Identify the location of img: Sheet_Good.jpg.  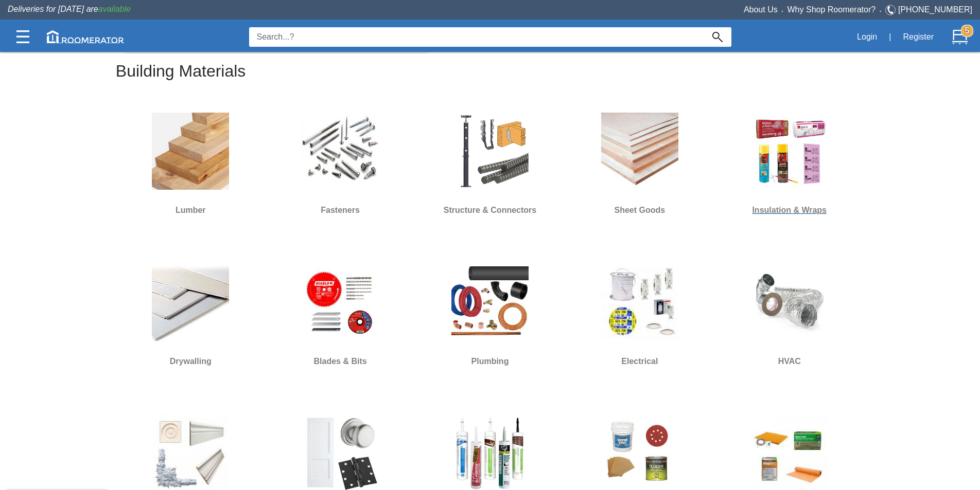
(640, 151).